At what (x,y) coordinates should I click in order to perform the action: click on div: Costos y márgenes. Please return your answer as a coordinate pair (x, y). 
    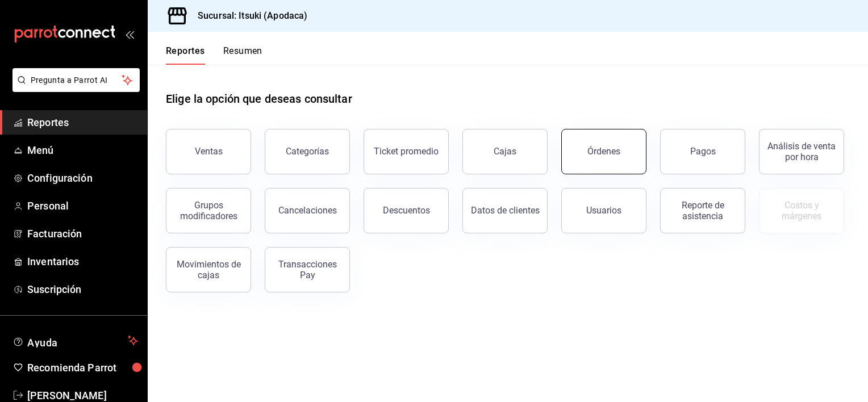
    Looking at the image, I should click on (801, 211).